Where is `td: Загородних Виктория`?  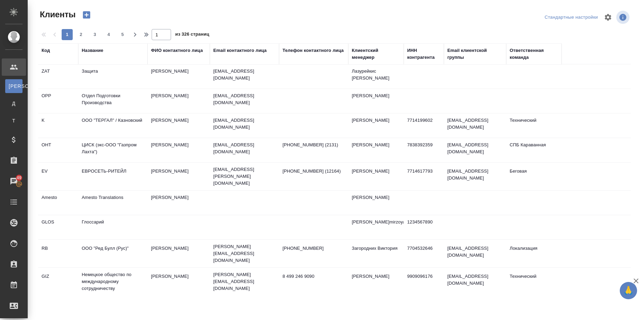 td: Загородних Виктория is located at coordinates (376, 254).